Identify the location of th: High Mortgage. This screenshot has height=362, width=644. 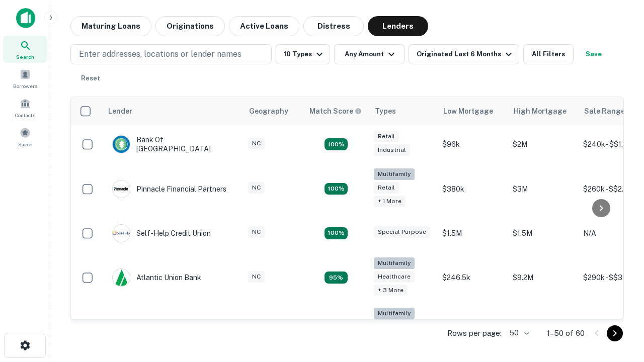
(543, 111).